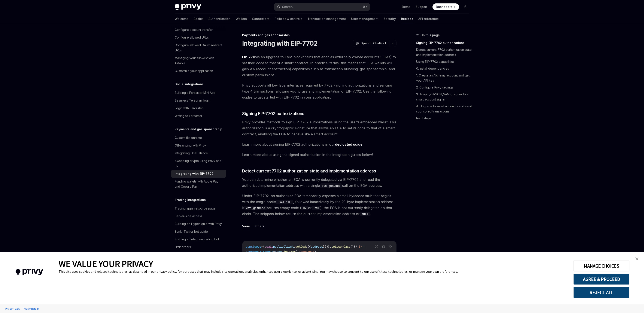 This screenshot has width=644, height=313. I want to click on span: You can determine whether an EOA is currently delegated via EIP-7702 and read the authorized impl..., so click(319, 183).